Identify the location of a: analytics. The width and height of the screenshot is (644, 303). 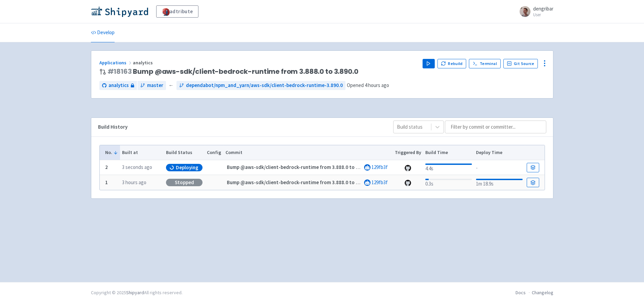
(118, 85).